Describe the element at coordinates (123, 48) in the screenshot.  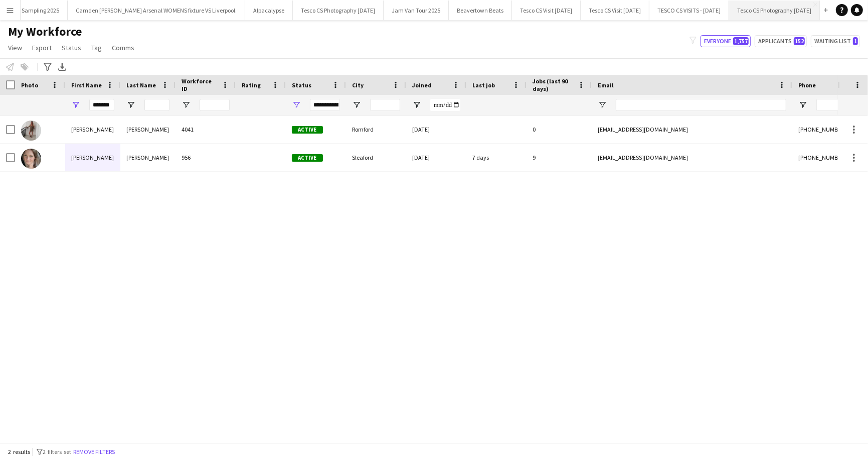
I see `a: Comms` at that location.